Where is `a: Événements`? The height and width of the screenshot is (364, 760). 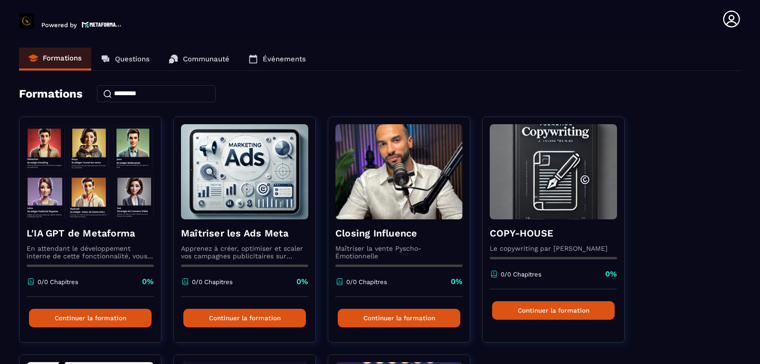
a: Événements is located at coordinates (277, 59).